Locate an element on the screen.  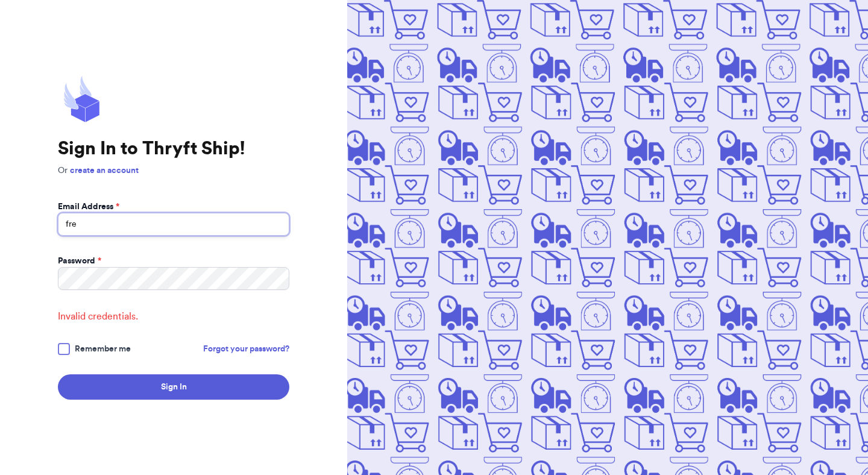
h1: Sign In to Thryft Ship! is located at coordinates (173, 148).